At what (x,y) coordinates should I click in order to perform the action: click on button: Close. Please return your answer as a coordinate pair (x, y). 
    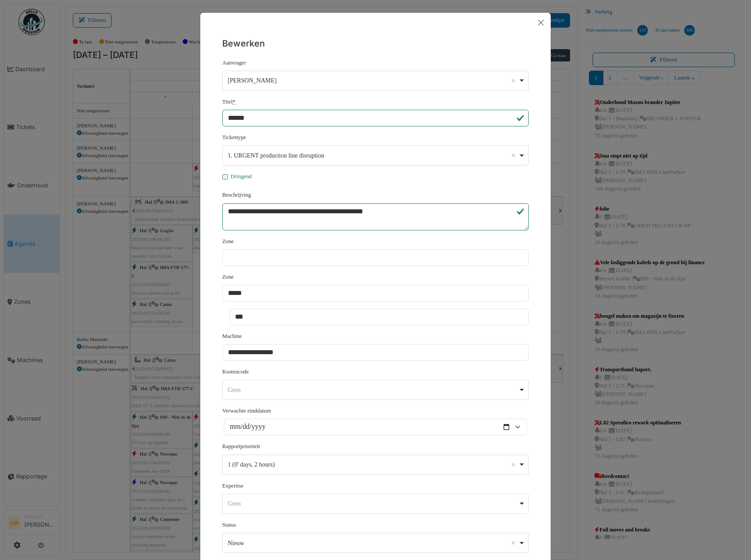
    Looking at the image, I should click on (540, 22).